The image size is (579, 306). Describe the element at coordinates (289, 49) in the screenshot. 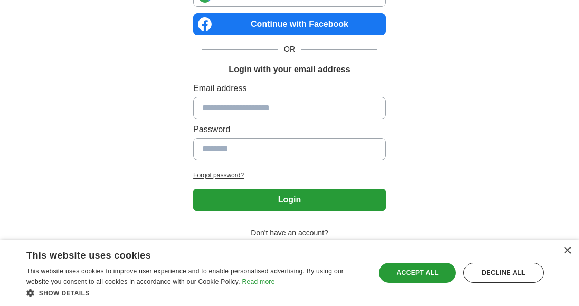

I see `span: OR` at that location.